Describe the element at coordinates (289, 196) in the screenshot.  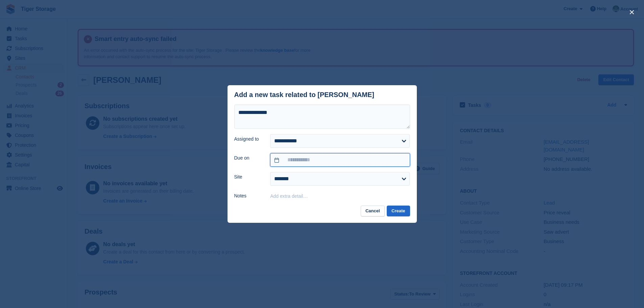
I see `button: Add extra detail…` at that location.